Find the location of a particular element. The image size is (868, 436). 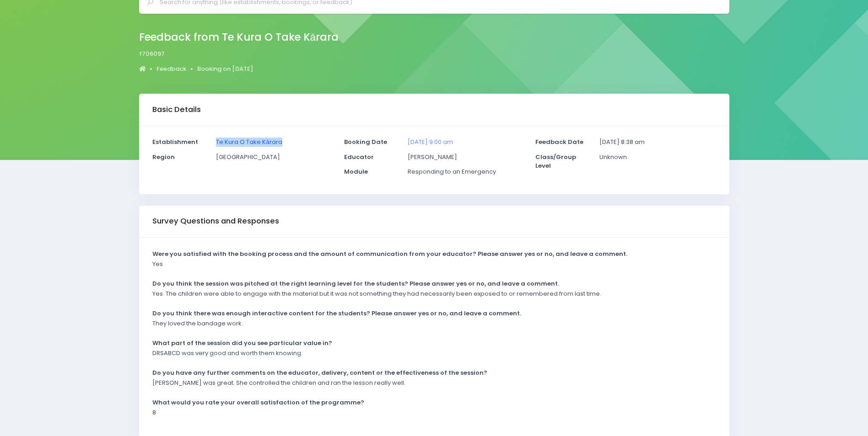

p: Yes is located at coordinates (157, 264).